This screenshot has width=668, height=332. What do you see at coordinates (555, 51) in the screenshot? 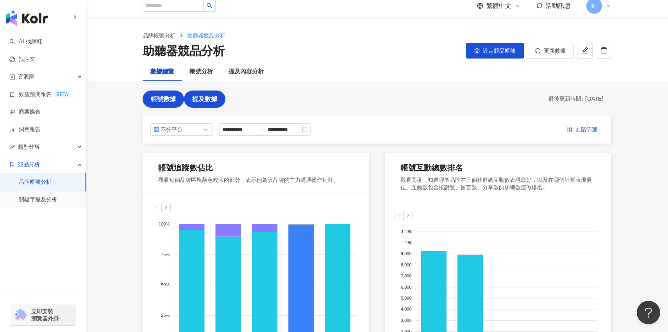
I see `span: 更新數據` at bounding box center [555, 51].